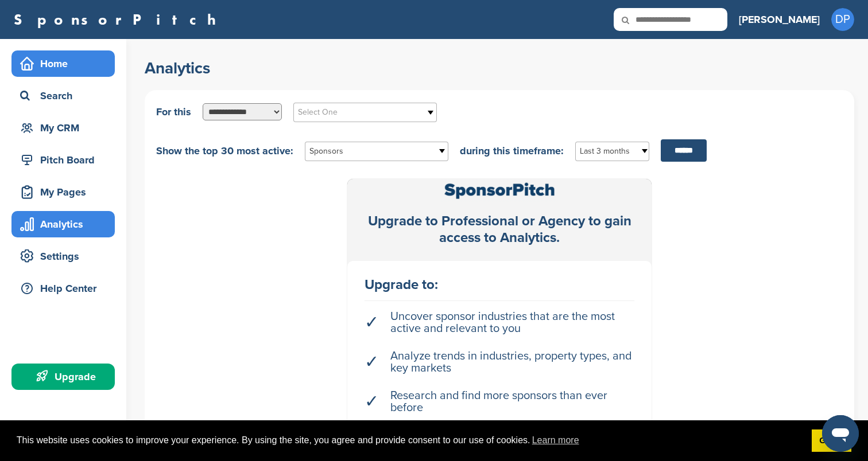  What do you see at coordinates (224, 151) in the screenshot?
I see `span: Show the top 30 most active:` at bounding box center [224, 151].